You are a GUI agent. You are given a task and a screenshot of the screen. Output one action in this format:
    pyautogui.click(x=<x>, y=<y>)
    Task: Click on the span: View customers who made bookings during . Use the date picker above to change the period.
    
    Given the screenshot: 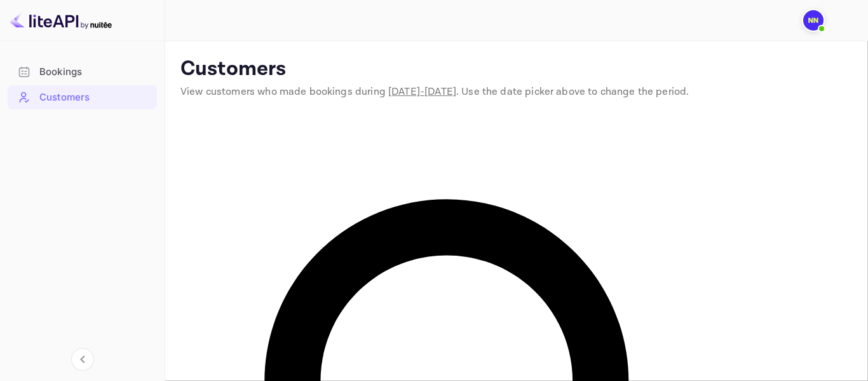 What is the action you would take?
    pyautogui.click(x=435, y=91)
    